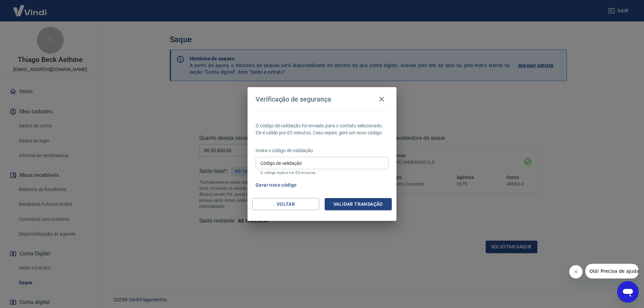 The height and width of the screenshot is (308, 644). What do you see at coordinates (30, 8) in the screenshot?
I see `span: Olá! Precisa de ajuda?` at bounding box center [30, 8].